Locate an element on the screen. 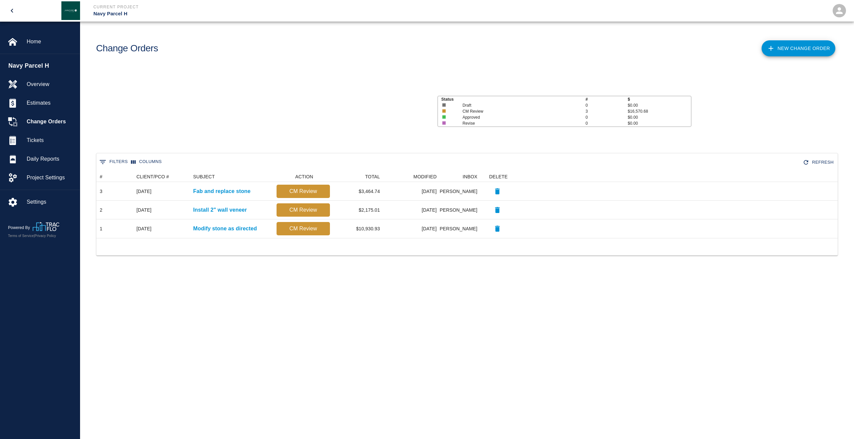  p: Fab and replace stone is located at coordinates (222, 192).